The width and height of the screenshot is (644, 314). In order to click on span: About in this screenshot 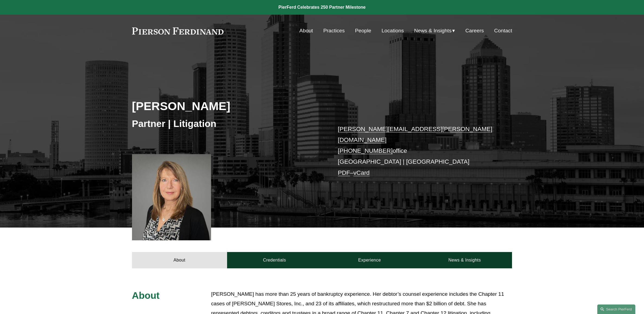, I will do `click(146, 296)`.